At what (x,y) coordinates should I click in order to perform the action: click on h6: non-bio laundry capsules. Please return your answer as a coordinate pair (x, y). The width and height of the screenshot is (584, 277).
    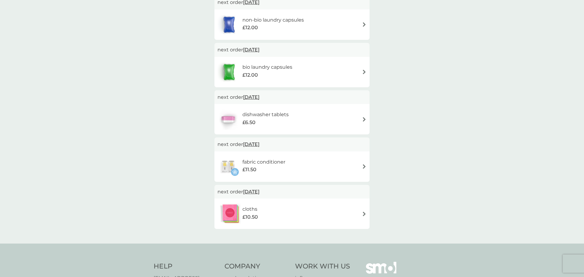
    Looking at the image, I should click on (273, 20).